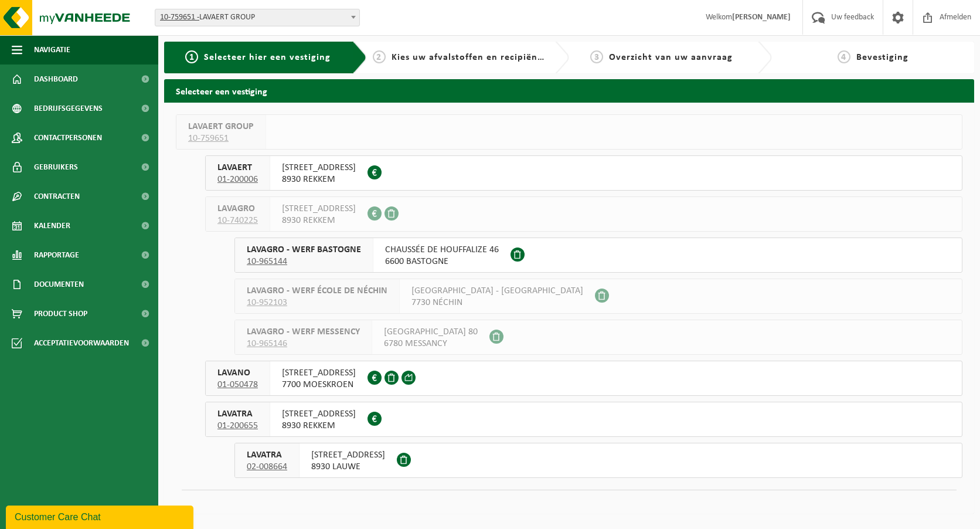  Describe the element at coordinates (844, 57) in the screenshot. I see `span: 4` at that location.